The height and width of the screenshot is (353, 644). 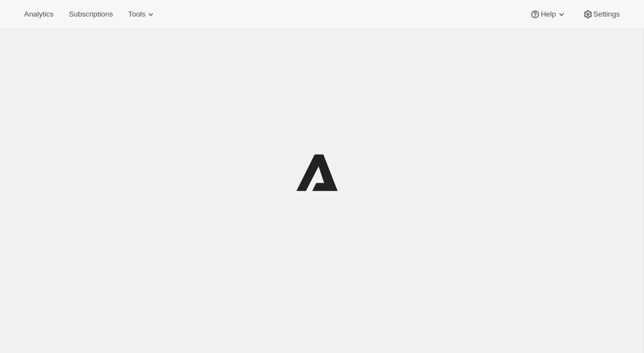 I want to click on span: Subscriptions, so click(x=91, y=14).